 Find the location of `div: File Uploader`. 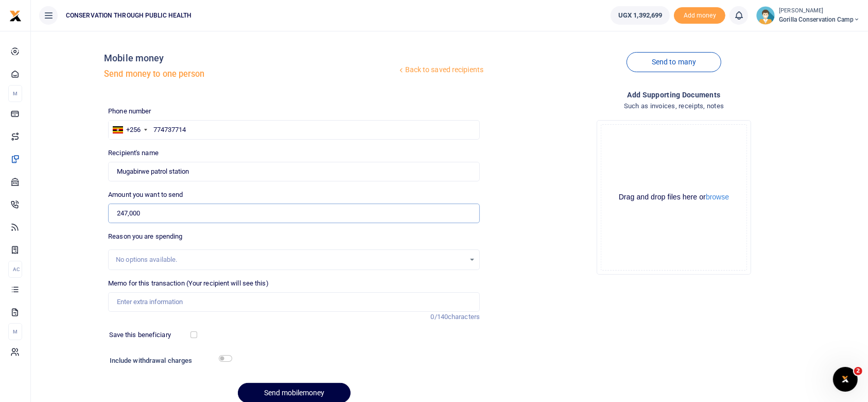

div: File Uploader is located at coordinates (674, 198).